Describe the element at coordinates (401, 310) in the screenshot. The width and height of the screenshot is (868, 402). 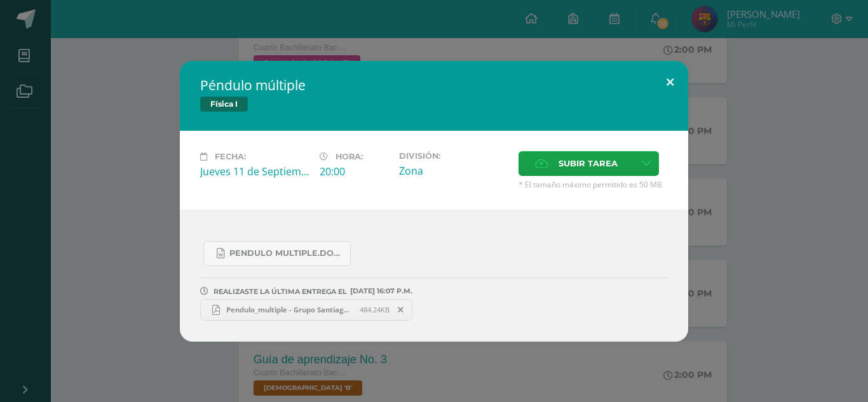
I see `span: Remover entrega` at that location.